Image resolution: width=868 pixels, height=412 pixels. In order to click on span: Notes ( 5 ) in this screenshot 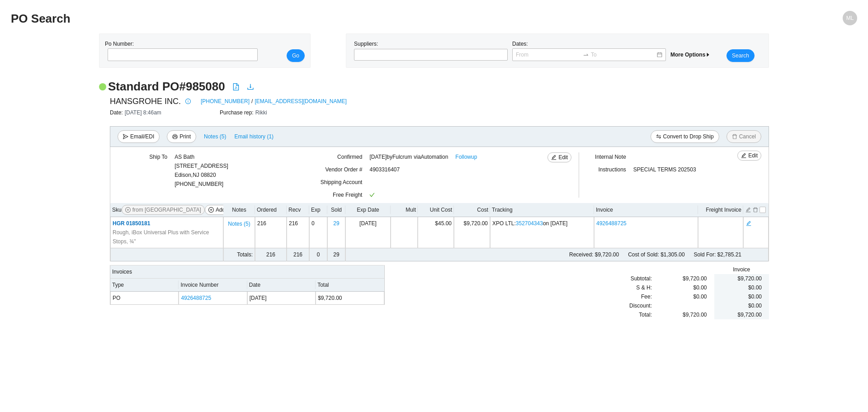, I will do `click(215, 136)`.